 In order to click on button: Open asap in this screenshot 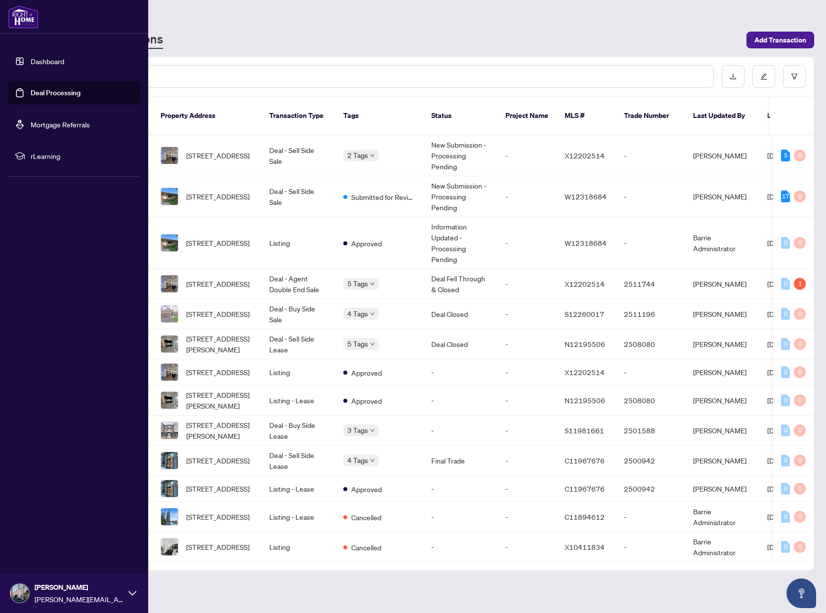, I will do `click(801, 594)`.